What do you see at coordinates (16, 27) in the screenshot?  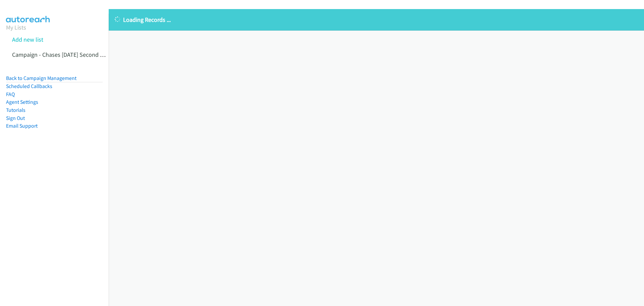 I see `a: My Lists` at bounding box center [16, 27].